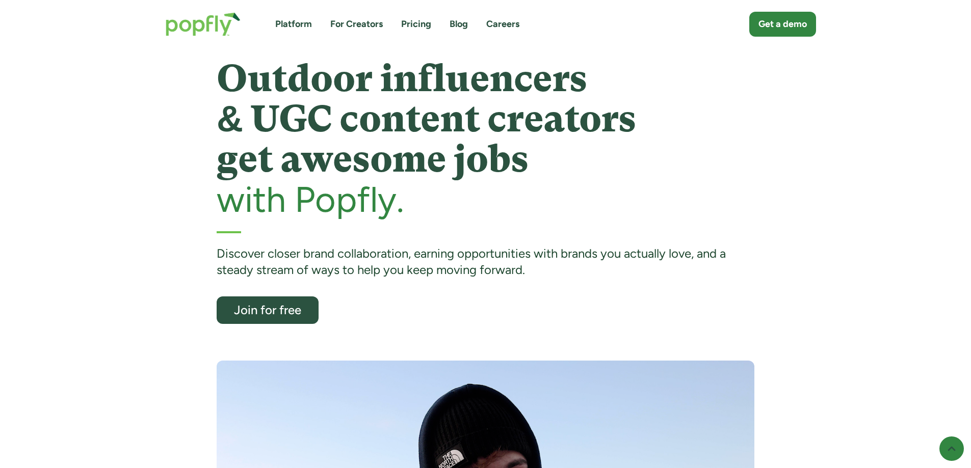  Describe the element at coordinates (356, 24) in the screenshot. I see `a: For Creators` at that location.